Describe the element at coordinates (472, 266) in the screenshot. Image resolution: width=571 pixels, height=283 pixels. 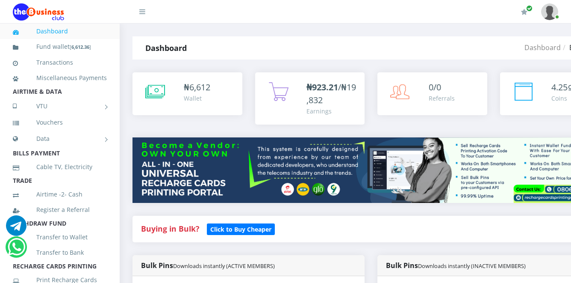
I see `small: Downloads instantly (INACTIVE MEMBERS)` at that location.